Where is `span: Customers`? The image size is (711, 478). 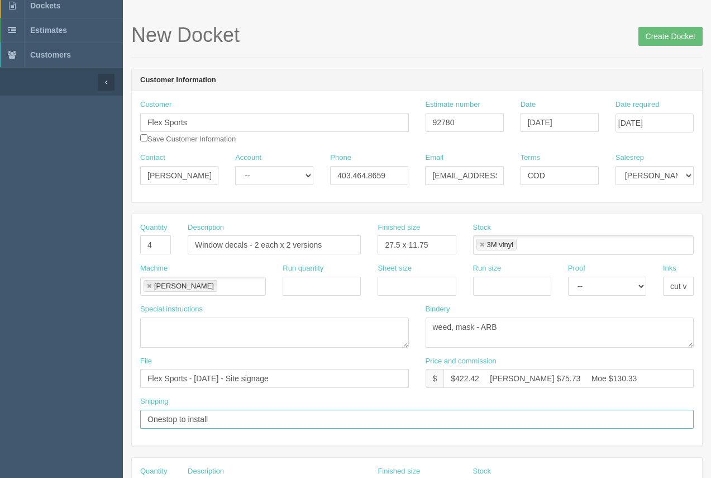 span: Customers is located at coordinates (50, 55).